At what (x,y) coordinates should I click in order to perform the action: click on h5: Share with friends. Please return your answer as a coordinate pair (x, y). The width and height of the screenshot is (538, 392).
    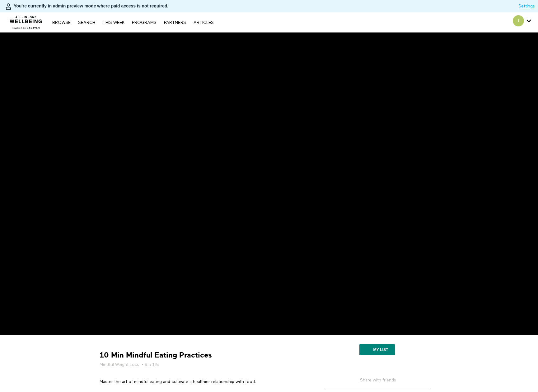
    Looking at the image, I should click on (378, 383).